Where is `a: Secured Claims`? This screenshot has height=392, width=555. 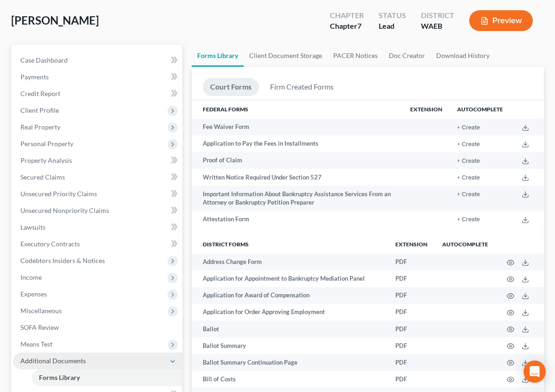 a: Secured Claims is located at coordinates (97, 177).